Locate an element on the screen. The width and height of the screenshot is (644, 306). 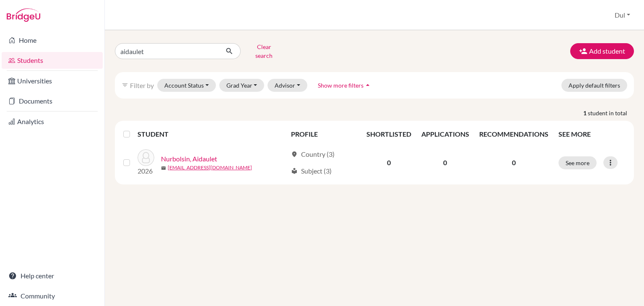
img: Nurbolsin, Aidaulet is located at coordinates (145, 157).